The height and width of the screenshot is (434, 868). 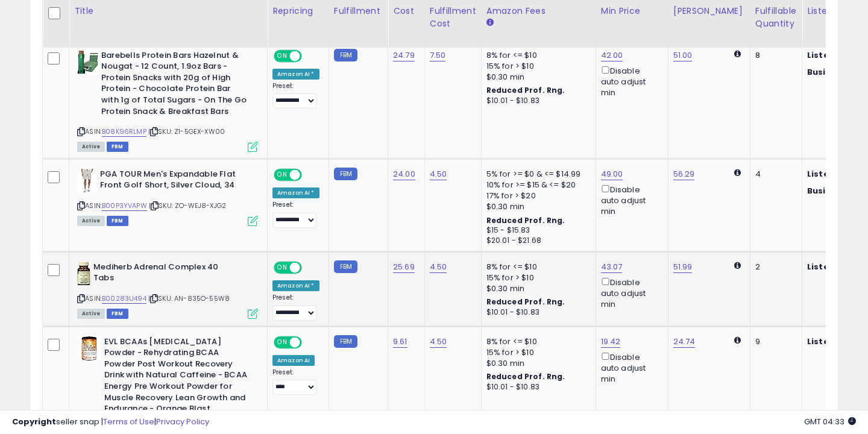 What do you see at coordinates (612, 267) in the screenshot?
I see `a: 43.07` at bounding box center [612, 267].